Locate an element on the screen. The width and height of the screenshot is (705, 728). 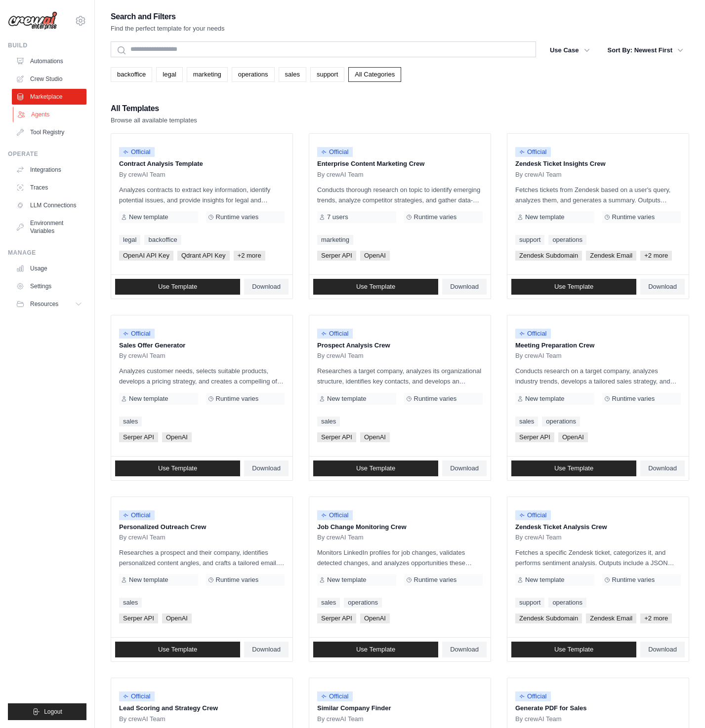
p: Meeting Preparation Crew is located at coordinates (597, 345).